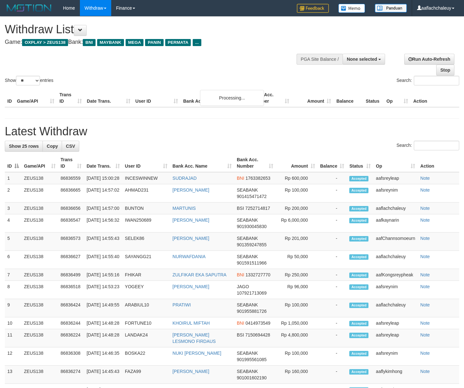 The height and width of the screenshot is (388, 464). I want to click on span: Copy 901591511966 to clipboard, so click(252, 263).